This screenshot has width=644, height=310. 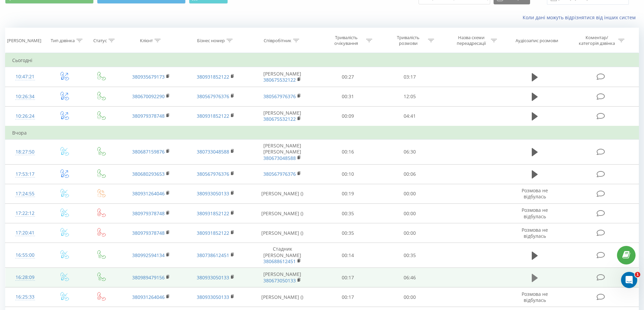 I want to click on div: Статус, so click(x=100, y=41).